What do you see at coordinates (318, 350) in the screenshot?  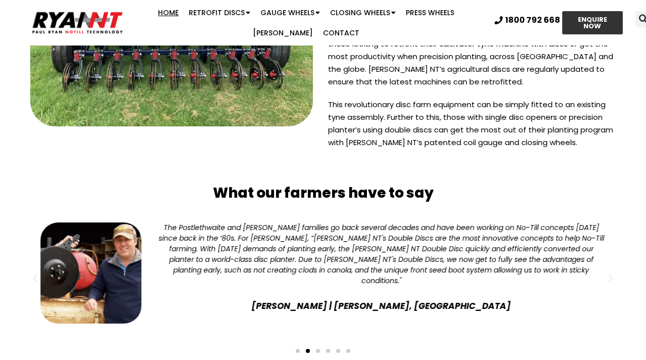 I see `span: Go to slide 3` at bounding box center [318, 350].